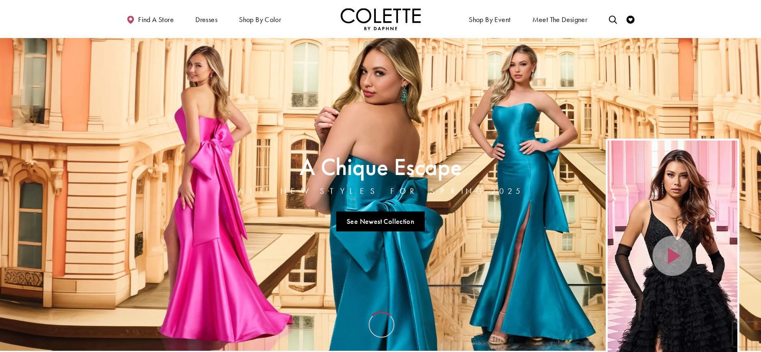 This screenshot has width=761, height=352. Describe the element at coordinates (613, 19) in the screenshot. I see `a: Toggle search` at that location.